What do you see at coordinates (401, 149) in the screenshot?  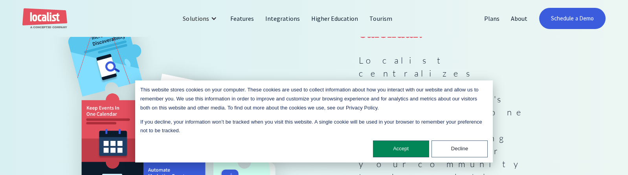 I see `button: Accept` at bounding box center [401, 149].